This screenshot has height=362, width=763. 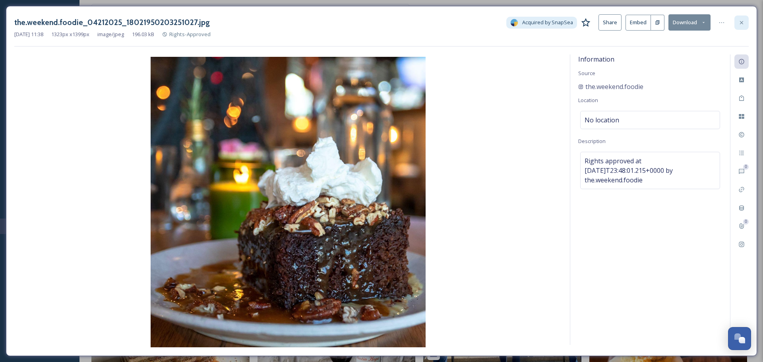 I want to click on h3: the.weekend.foodie_04212025_18021950203251027.jpg, so click(x=112, y=22).